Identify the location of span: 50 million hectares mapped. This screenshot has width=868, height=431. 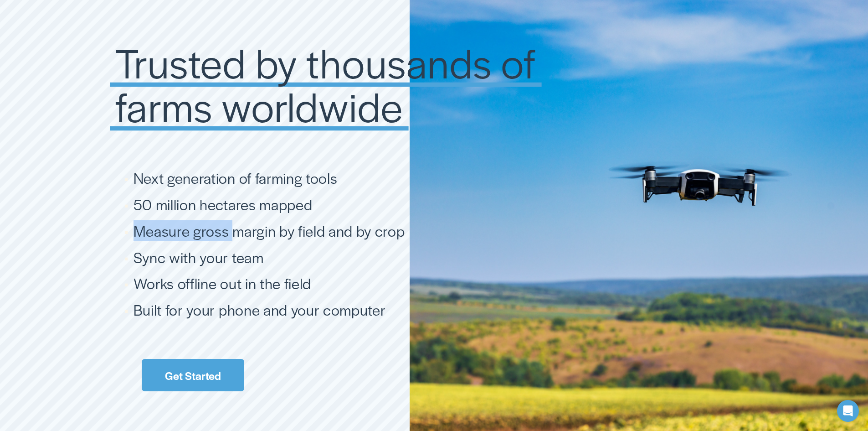
(223, 204).